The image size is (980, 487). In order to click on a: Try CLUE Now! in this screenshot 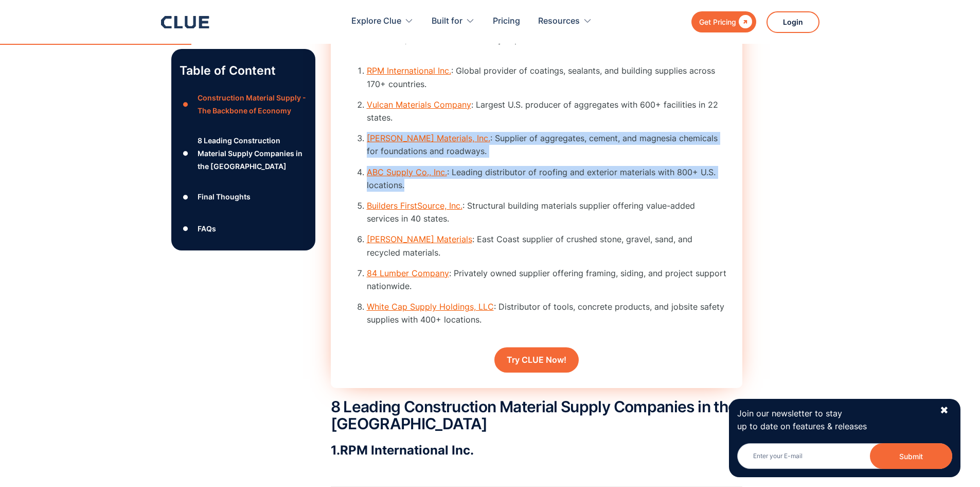, I will do `click(537, 360)`.